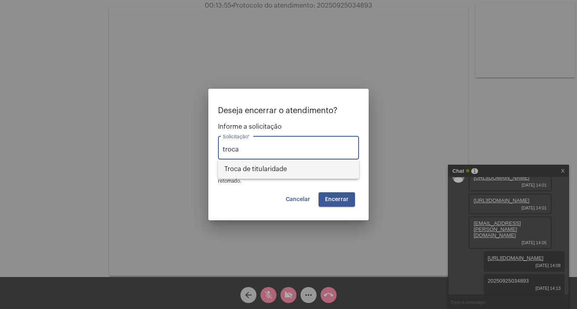  Describe the element at coordinates (288, 169) in the screenshot. I see `span: Troca de titularidade` at that location.